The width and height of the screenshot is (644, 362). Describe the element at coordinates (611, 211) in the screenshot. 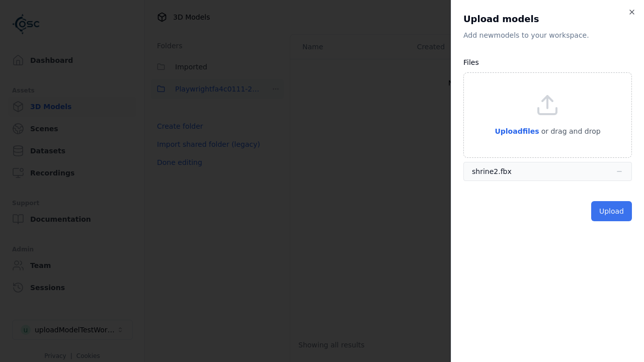

I see `button: Upload` at that location.